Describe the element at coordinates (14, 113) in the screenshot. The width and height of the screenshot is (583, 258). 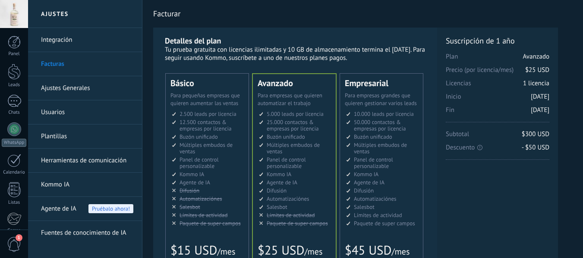
I see `div: Chats` at that location.